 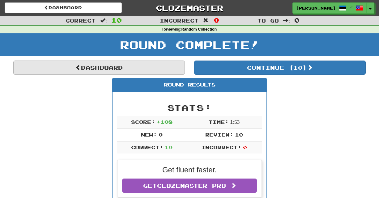 I want to click on span: Time:, so click(x=219, y=122).